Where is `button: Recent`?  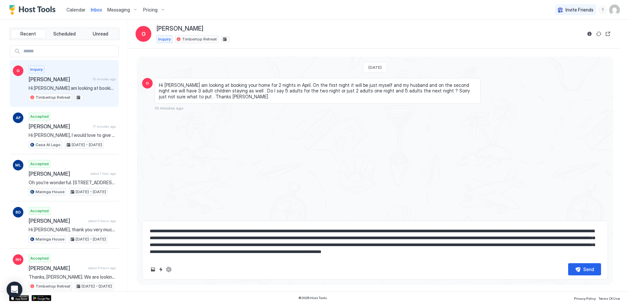
button: Recent is located at coordinates (28, 34).